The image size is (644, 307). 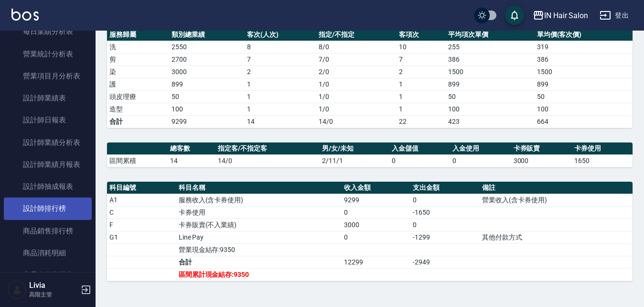 I want to click on td: 服務收入(含卡券使用), so click(x=259, y=200).